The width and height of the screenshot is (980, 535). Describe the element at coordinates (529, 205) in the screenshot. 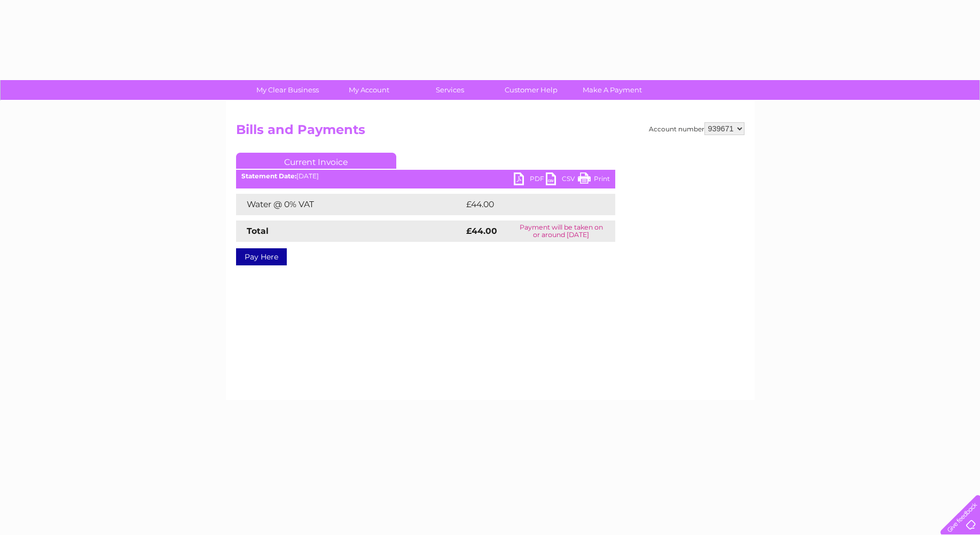

I see `td: £44.00` at that location.